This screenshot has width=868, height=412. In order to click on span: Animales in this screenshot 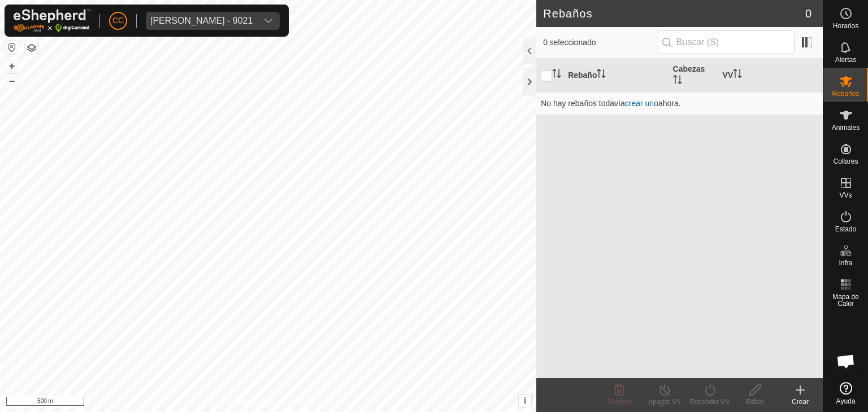, I will do `click(845, 127)`.